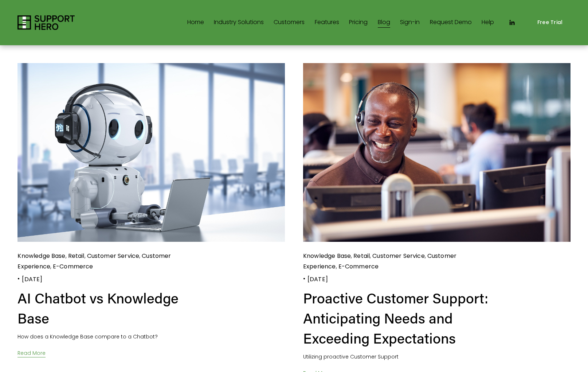 The height and width of the screenshot is (372, 588). What do you see at coordinates (46, 22) in the screenshot?
I see `img: Support Hero` at bounding box center [46, 22].